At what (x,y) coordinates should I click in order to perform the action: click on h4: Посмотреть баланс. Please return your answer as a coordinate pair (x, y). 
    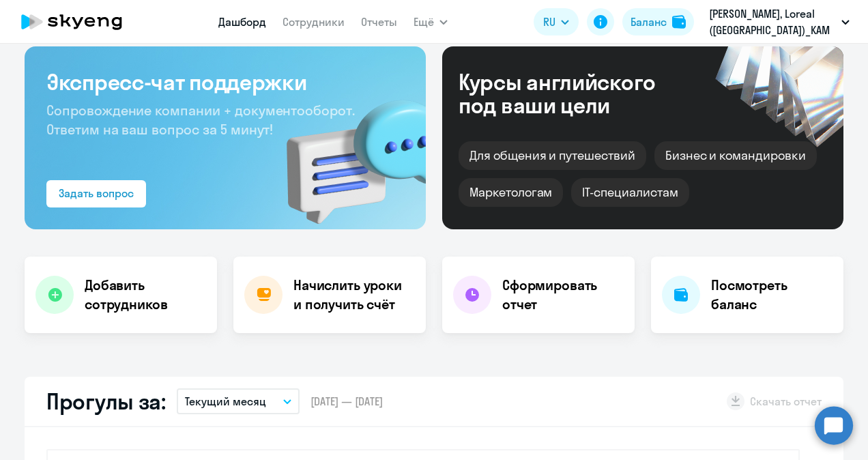
    Looking at the image, I should click on (772, 295).